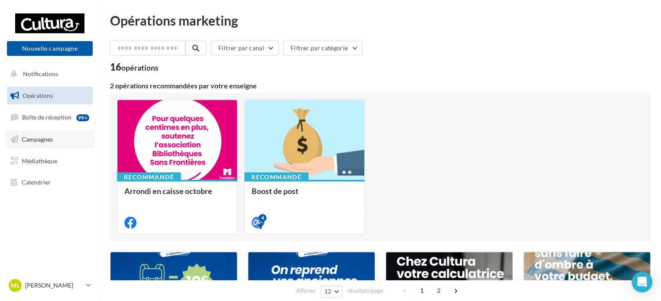 The image size is (661, 301). What do you see at coordinates (50, 49) in the screenshot?
I see `button: Nouvelle campagne` at bounding box center [50, 49].